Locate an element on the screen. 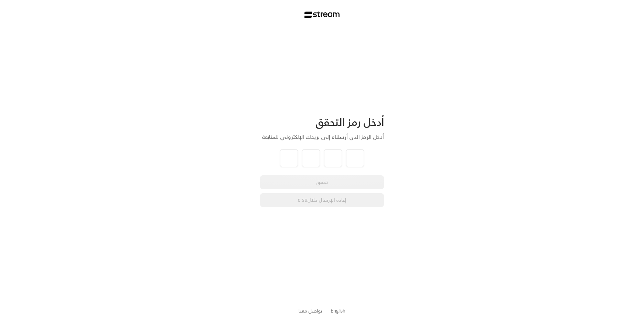 The width and height of the screenshot is (644, 328). a: English is located at coordinates (338, 310).